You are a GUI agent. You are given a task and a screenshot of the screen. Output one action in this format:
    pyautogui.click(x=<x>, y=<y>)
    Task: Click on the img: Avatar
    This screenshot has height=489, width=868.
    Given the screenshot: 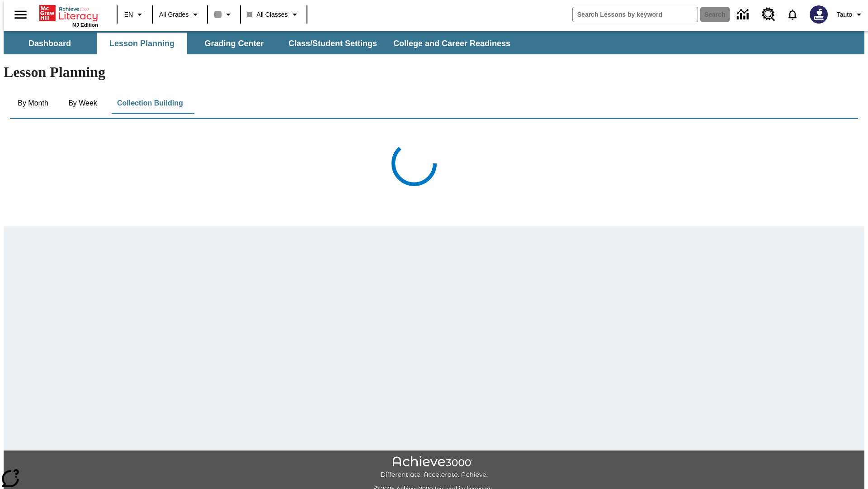 What is the action you would take?
    pyautogui.click(x=819, y=15)
    